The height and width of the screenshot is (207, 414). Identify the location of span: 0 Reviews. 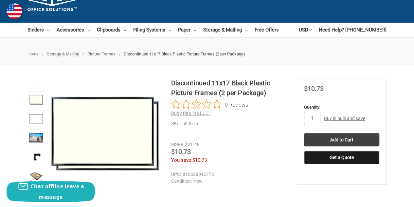
(236, 104).